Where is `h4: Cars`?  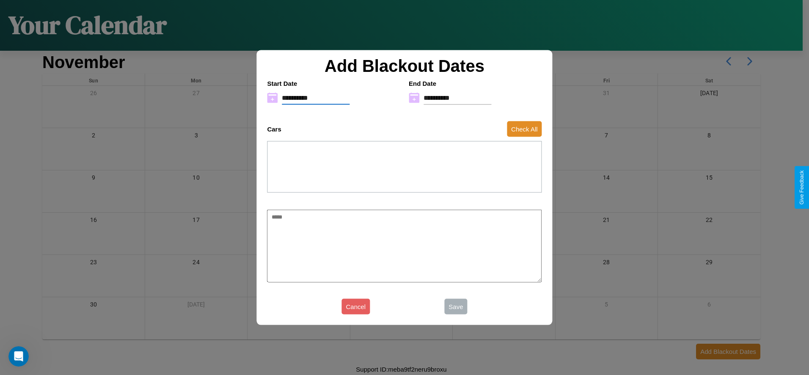
h4: Cars is located at coordinates (274, 129).